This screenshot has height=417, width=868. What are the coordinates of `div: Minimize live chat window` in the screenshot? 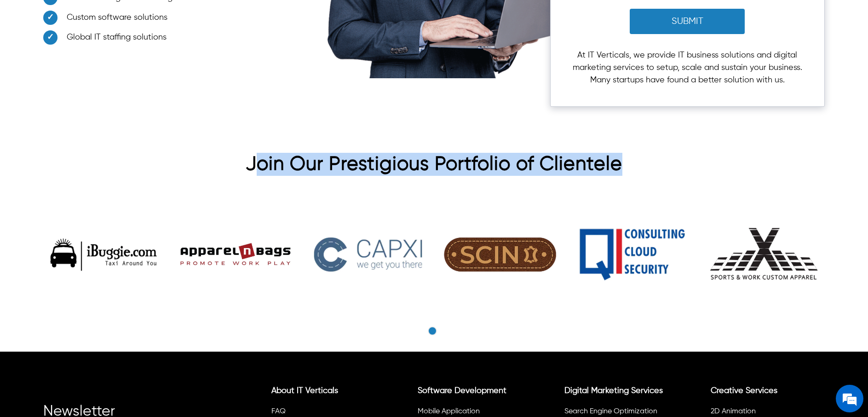 It's located at (162, 15).